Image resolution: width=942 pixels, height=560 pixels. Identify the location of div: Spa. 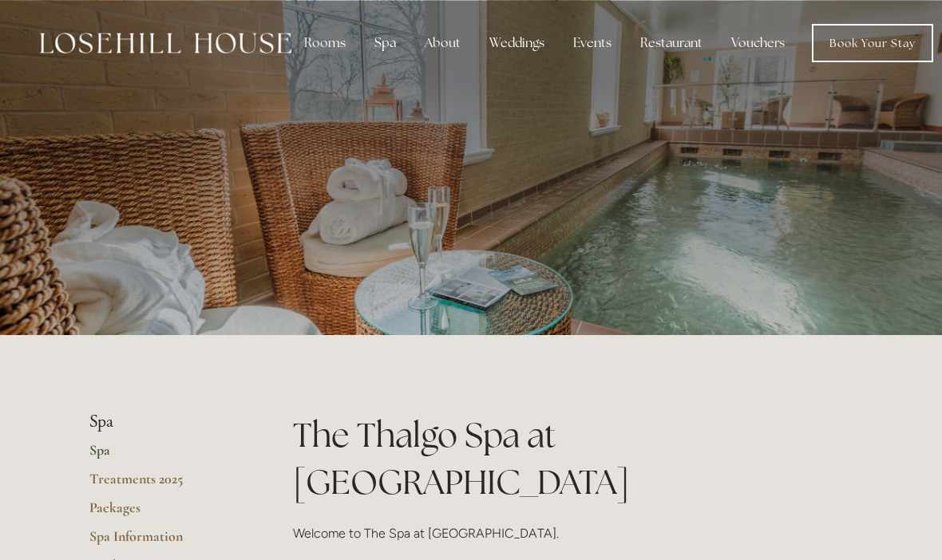
(385, 43).